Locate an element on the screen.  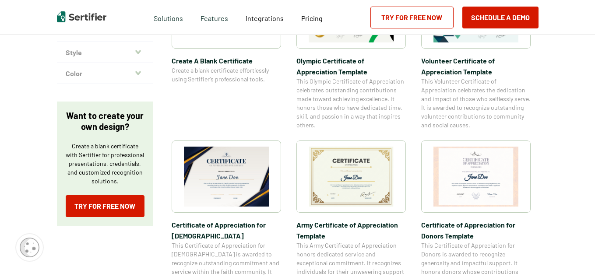
a: Schedule a Demo is located at coordinates (501, 18).